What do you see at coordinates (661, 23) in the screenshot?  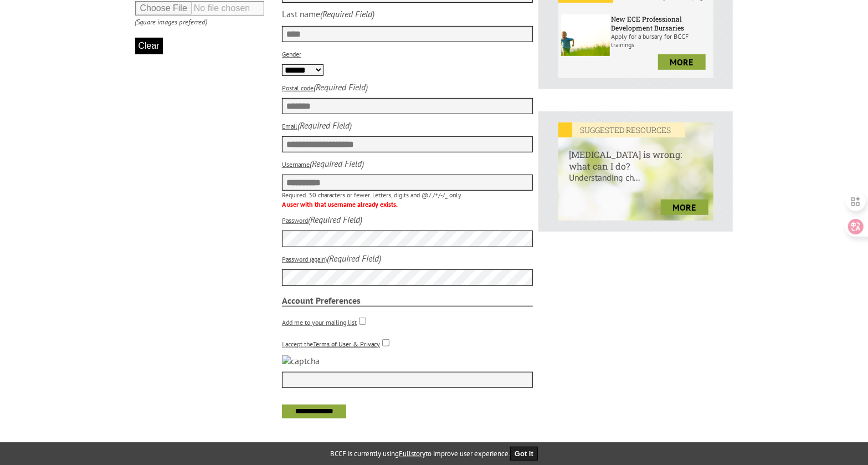 I see `h6: New ECE Professional Development Bursaries` at bounding box center [661, 23].